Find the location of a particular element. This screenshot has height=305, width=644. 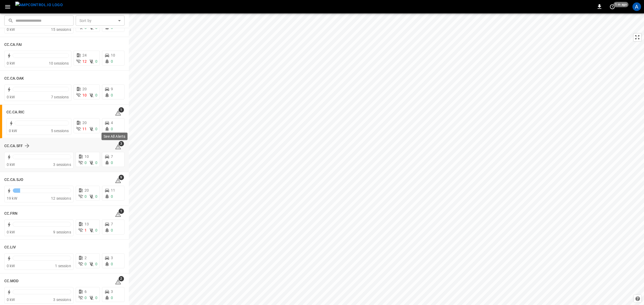

div: profile-icon is located at coordinates (637, 7).